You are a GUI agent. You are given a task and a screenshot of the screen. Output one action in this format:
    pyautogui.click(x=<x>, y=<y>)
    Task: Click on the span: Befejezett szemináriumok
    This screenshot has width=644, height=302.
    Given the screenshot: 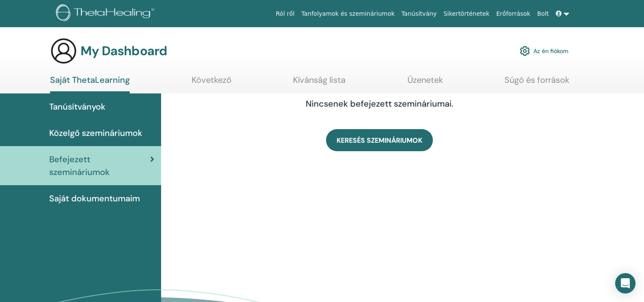 What is the action you would take?
    pyautogui.click(x=100, y=166)
    